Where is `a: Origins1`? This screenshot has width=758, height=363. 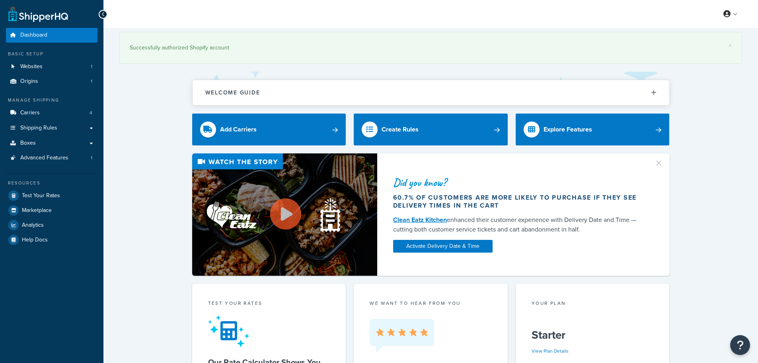
a: Origins1 is located at coordinates (52, 81).